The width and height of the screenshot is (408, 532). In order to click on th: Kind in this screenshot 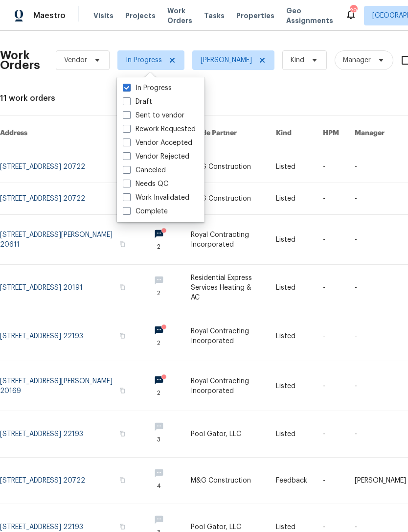, I will do `click(292, 133)`.